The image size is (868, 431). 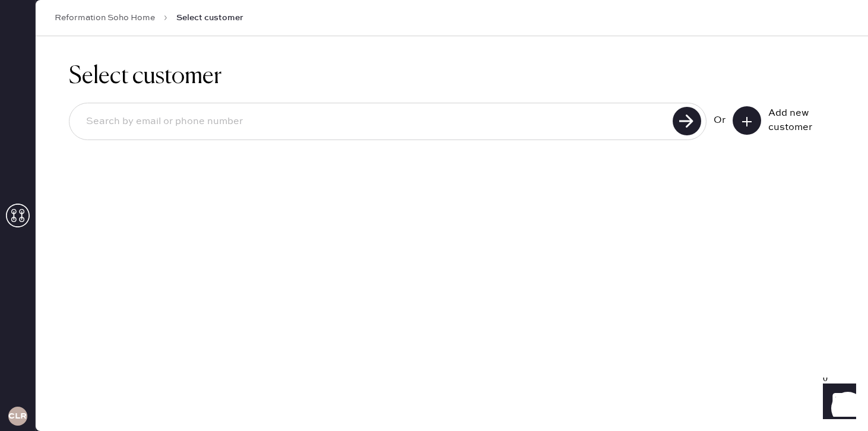 What do you see at coordinates (17, 417) in the screenshot?
I see `h3: CLR` at bounding box center [17, 417].